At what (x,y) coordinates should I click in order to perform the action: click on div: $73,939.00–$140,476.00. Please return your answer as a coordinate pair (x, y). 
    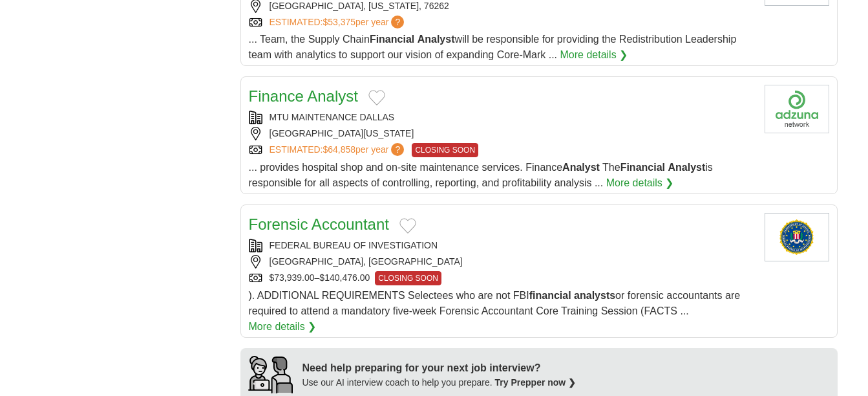
    Looking at the image, I should click on (502, 278).